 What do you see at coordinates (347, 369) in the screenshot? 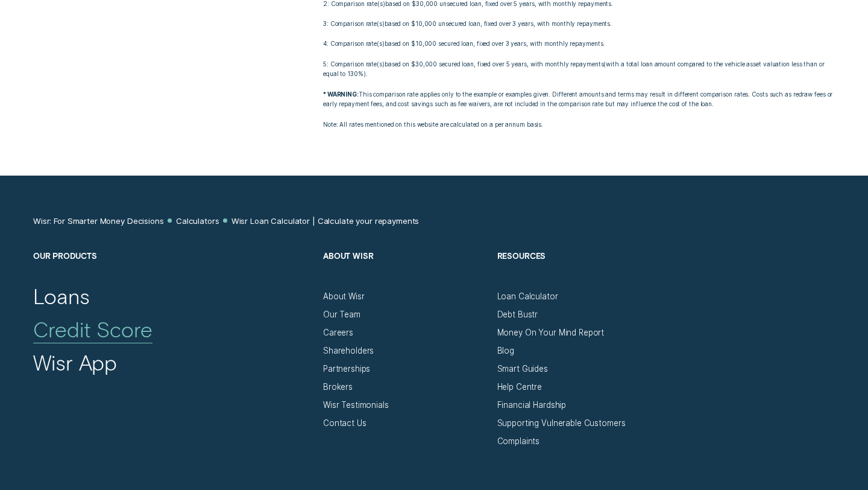
I see `a: Partnerships` at bounding box center [347, 369].